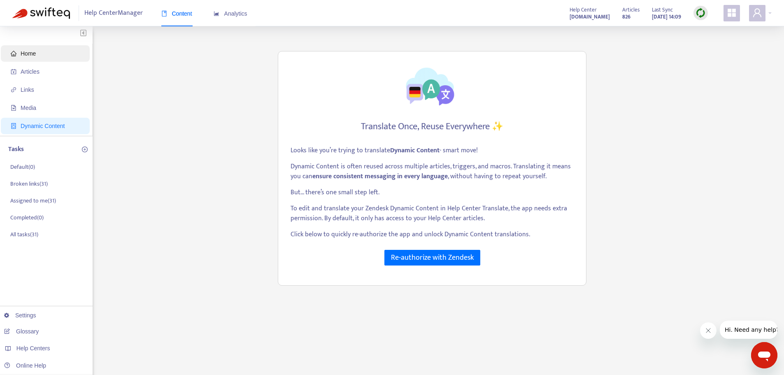  I want to click on img: Swifteq, so click(41, 13).